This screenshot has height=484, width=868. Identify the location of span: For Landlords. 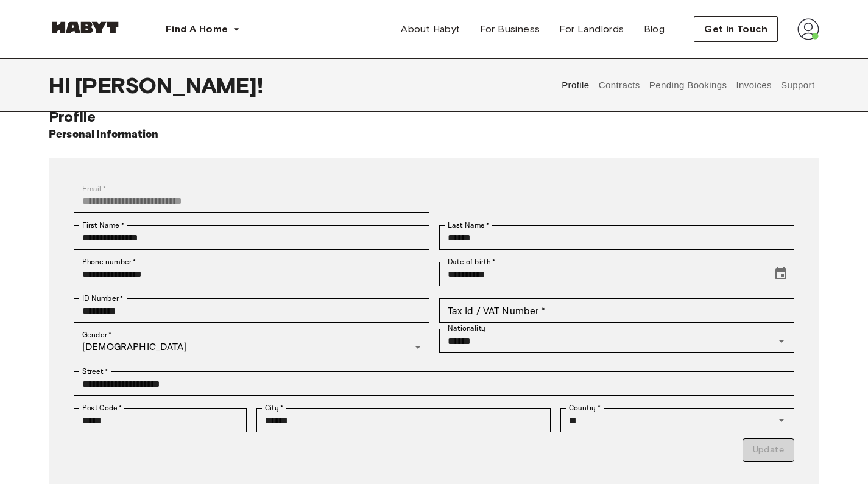
(592, 29).